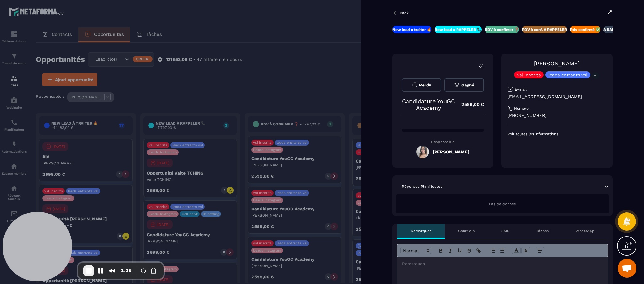 The image size is (644, 284). Describe the element at coordinates (502, 204) in the screenshot. I see `span: Pas de donnée` at that location.